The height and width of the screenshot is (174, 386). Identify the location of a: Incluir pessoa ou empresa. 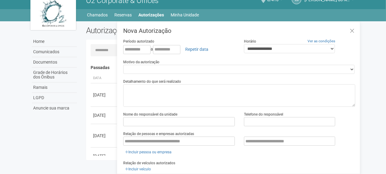
(148, 152).